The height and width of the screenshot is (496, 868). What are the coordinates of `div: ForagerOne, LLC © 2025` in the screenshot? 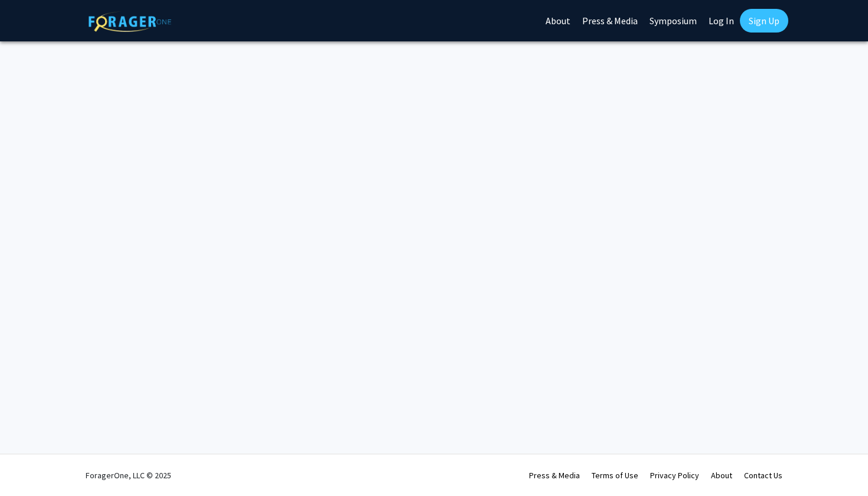 It's located at (128, 475).